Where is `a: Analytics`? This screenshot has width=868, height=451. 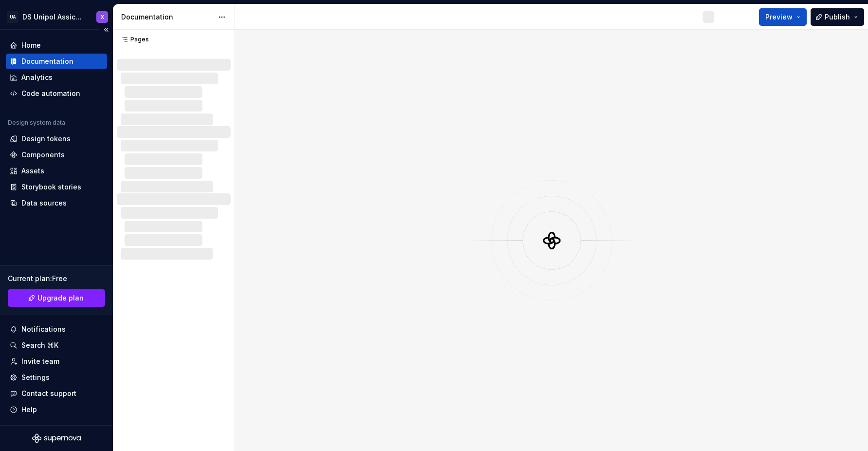
a: Analytics is located at coordinates (57, 77).